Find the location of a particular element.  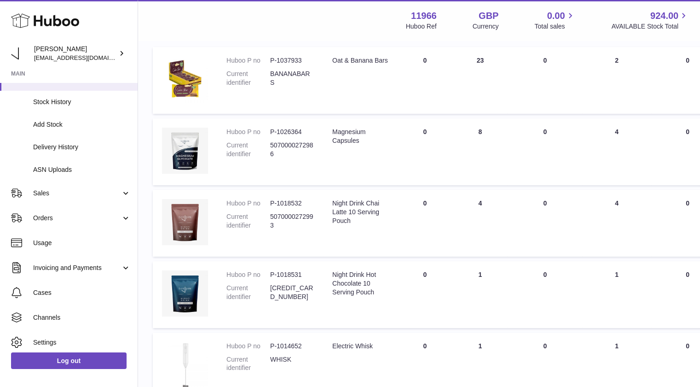

div: Magnesium Capsules is located at coordinates (360, 136).